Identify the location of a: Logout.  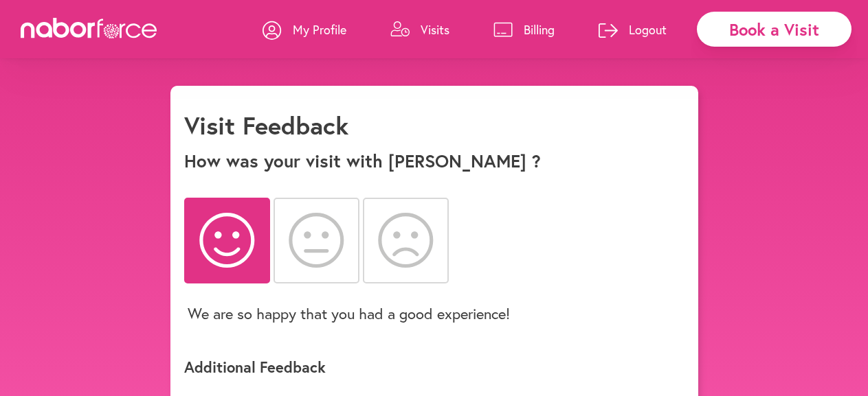
(633, 29).